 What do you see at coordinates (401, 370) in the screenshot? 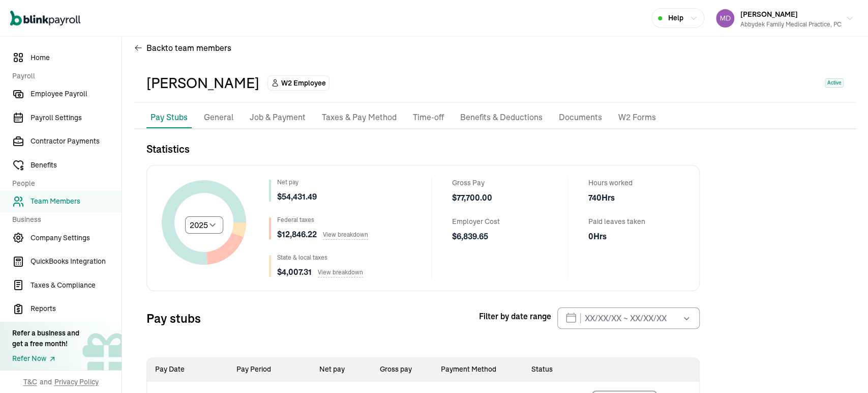
I see `th: Gross pay` at bounding box center [401, 370].